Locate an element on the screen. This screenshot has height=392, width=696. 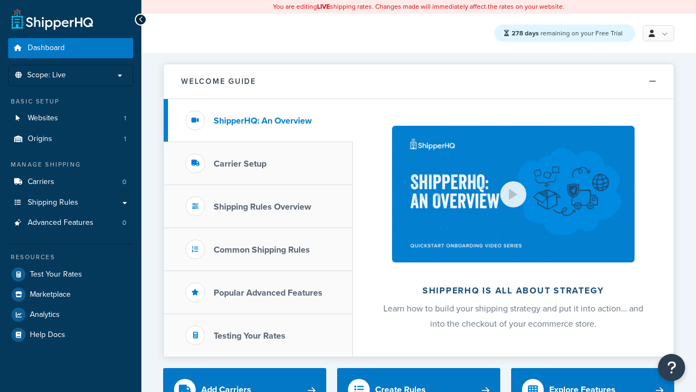
a: Origins1 is located at coordinates (71, 139).